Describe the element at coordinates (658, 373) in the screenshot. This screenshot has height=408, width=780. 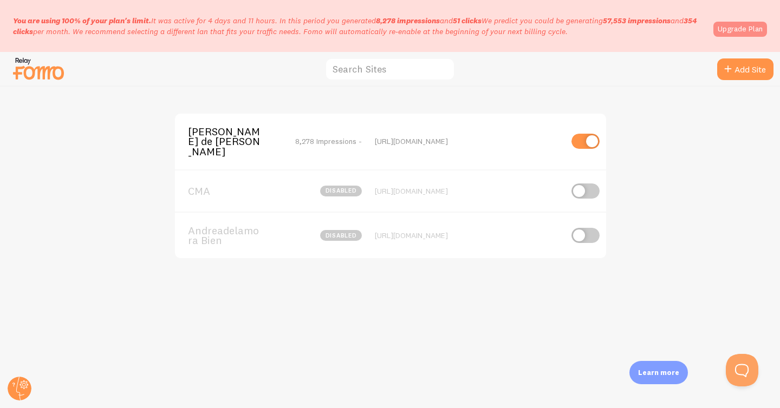
I see `p: Learn more` at that location.